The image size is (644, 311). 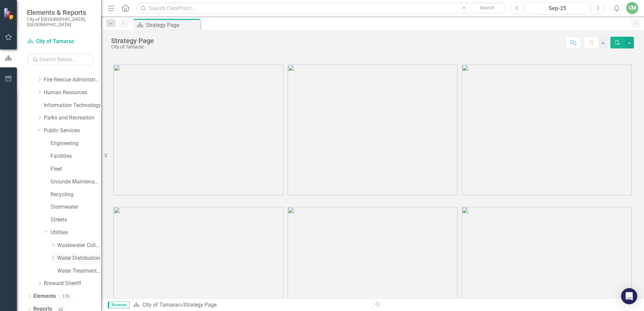 I want to click on div: City of Tamarac, so click(x=132, y=47).